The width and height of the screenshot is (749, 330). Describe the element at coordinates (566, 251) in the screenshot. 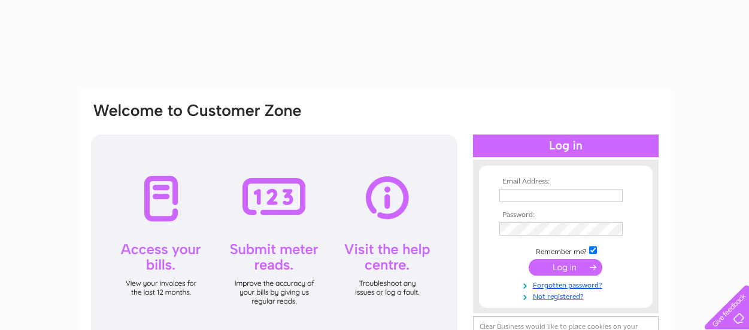

I see `td: Remember me?` at that location.